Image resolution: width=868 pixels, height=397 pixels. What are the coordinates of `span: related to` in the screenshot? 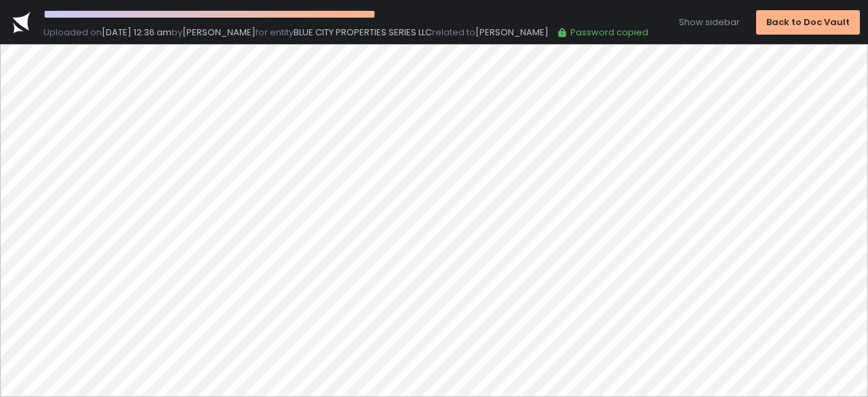 It's located at (454, 32).